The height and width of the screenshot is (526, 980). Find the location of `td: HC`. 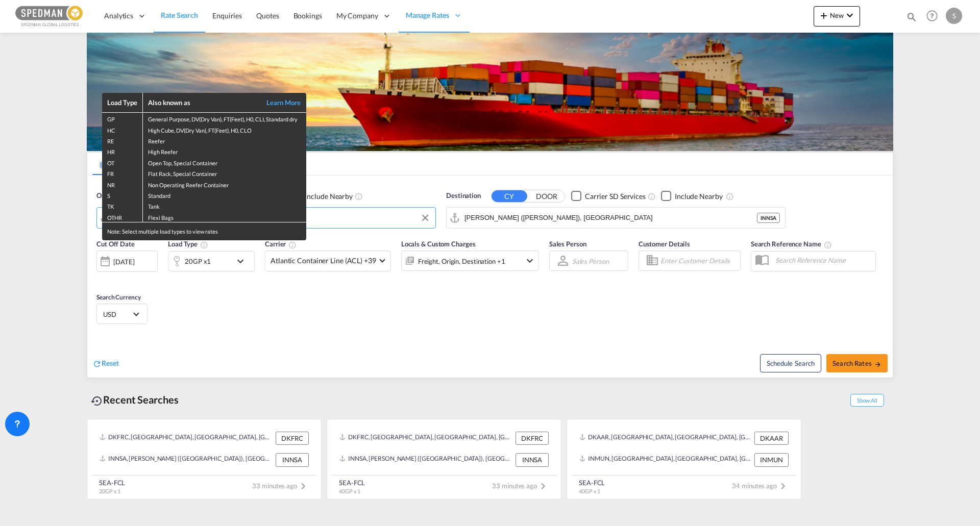

td: HC is located at coordinates (122, 130).